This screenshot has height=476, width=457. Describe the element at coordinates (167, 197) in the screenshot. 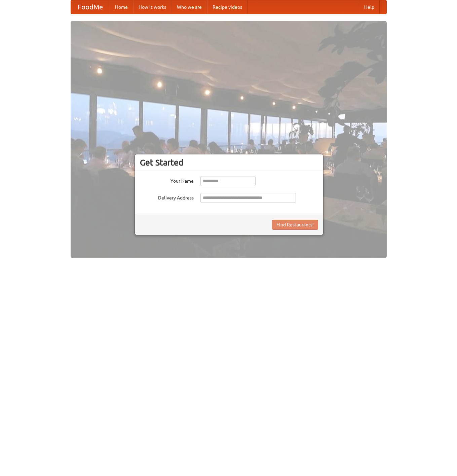

I see `label: Delivery Address` at that location.